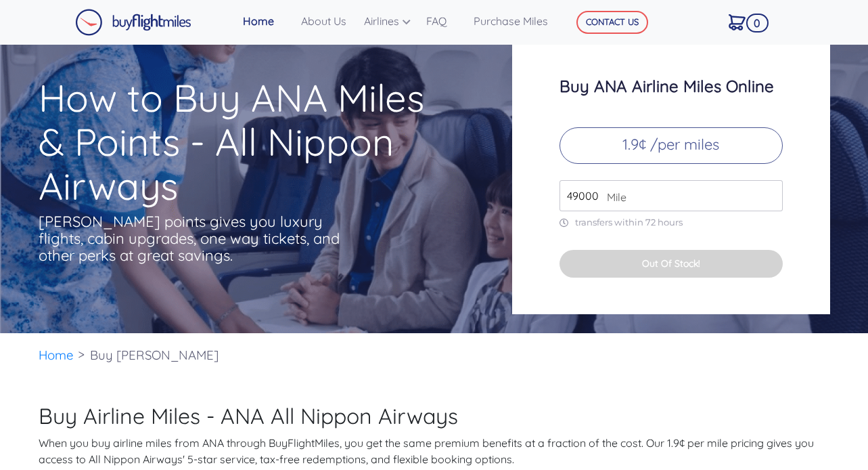 The width and height of the screenshot is (868, 470). Describe the element at coordinates (613, 22) in the screenshot. I see `button: CONTACT US` at that location.